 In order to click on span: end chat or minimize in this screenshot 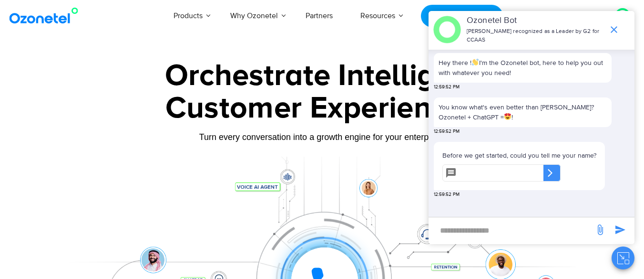, I will do `click(614, 30)`.